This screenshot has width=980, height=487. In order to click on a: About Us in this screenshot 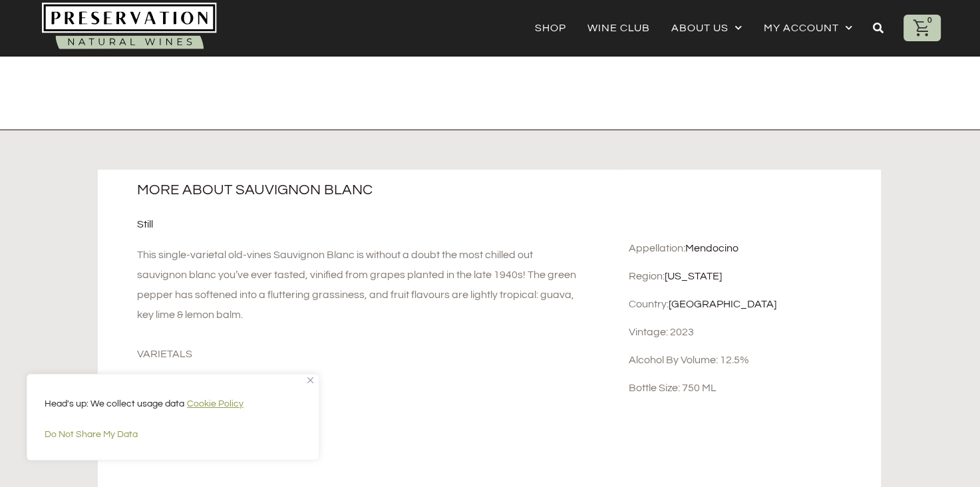, I will do `click(707, 28)`.